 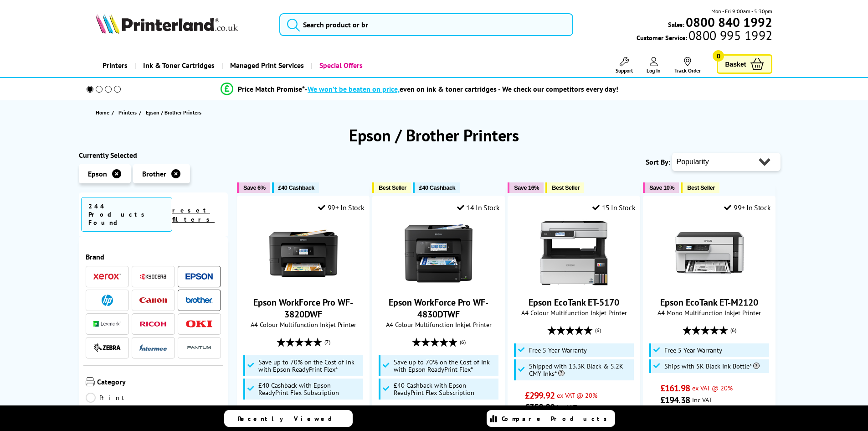 What do you see at coordinates (540, 395) in the screenshot?
I see `span: £299.92` at bounding box center [540, 395].